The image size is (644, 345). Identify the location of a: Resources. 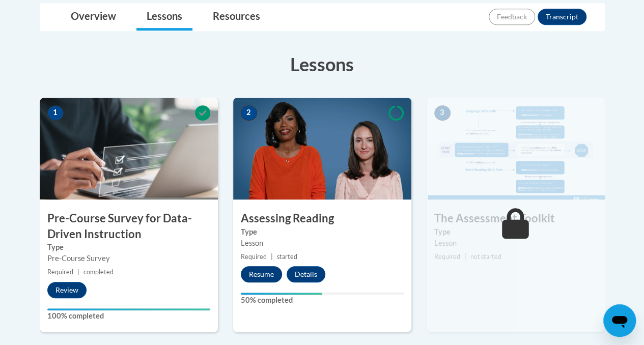
(236, 17).